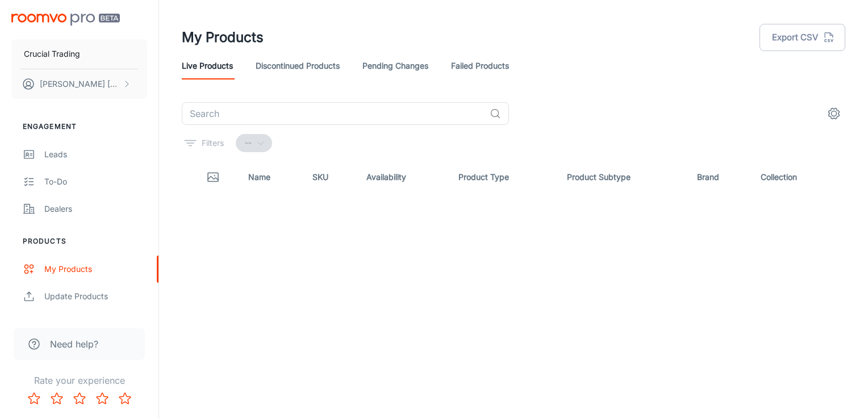 The image size is (868, 419). Describe the element at coordinates (52, 54) in the screenshot. I see `p: Crucial Trading` at that location.